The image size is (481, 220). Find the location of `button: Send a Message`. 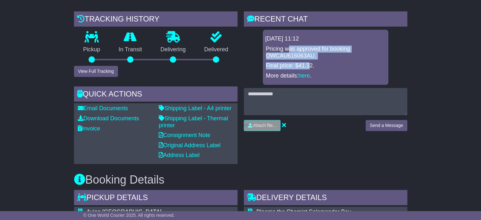

button: Send a Message is located at coordinates (386, 125).